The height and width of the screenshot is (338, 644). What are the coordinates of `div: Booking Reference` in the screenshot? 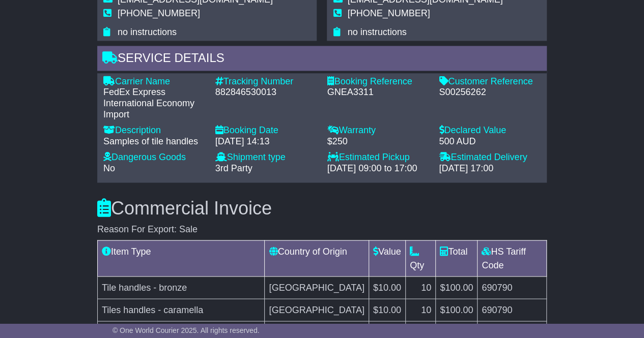 It's located at (378, 82).